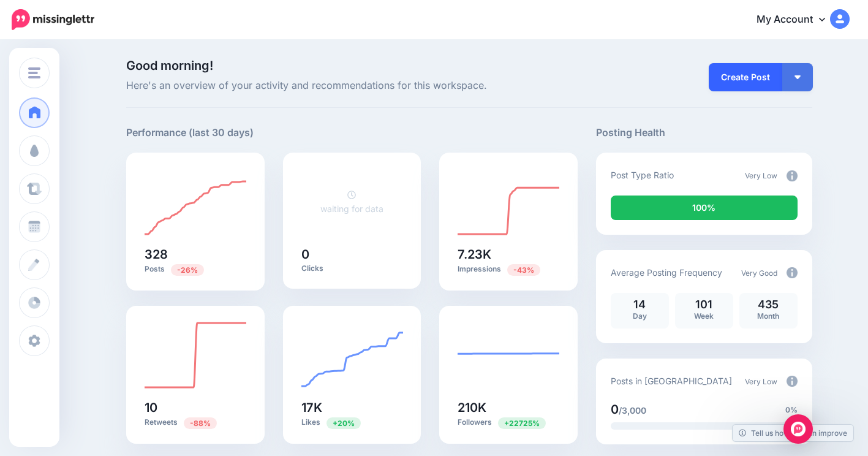 Image resolution: width=868 pixels, height=456 pixels. What do you see at coordinates (768, 305) in the screenshot?
I see `p: 435` at bounding box center [768, 305].